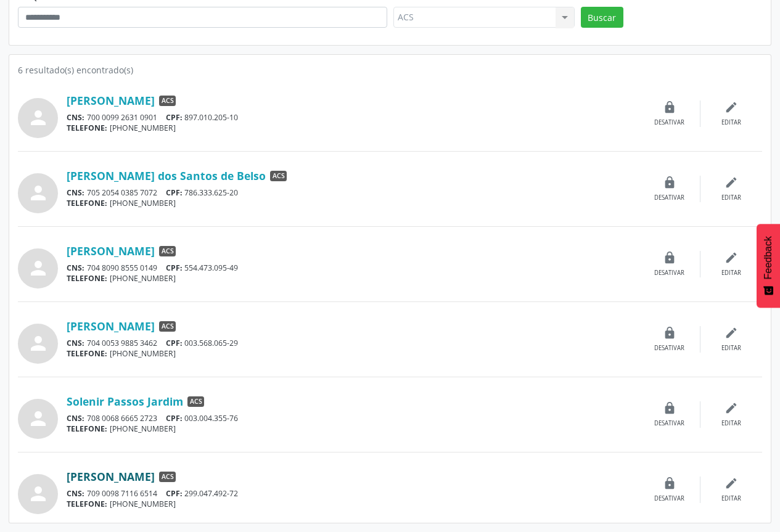 This screenshot has height=532, width=780. What do you see at coordinates (352, 493) in the screenshot?
I see `div: 709 0098 7116 6514 299.047.492-72` at bounding box center [352, 493].